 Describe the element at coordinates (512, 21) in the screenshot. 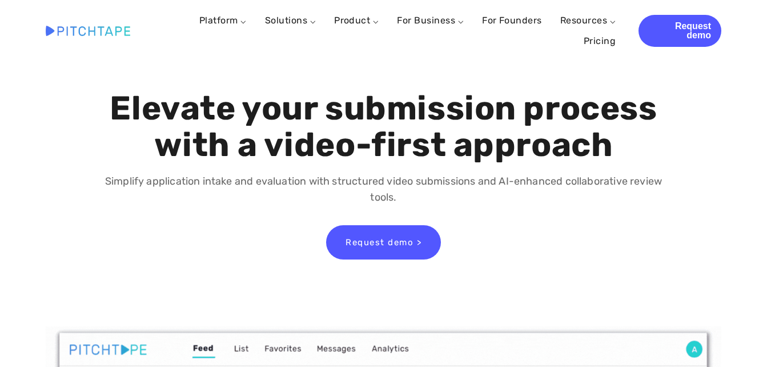

I see `a: For Founders` at that location.